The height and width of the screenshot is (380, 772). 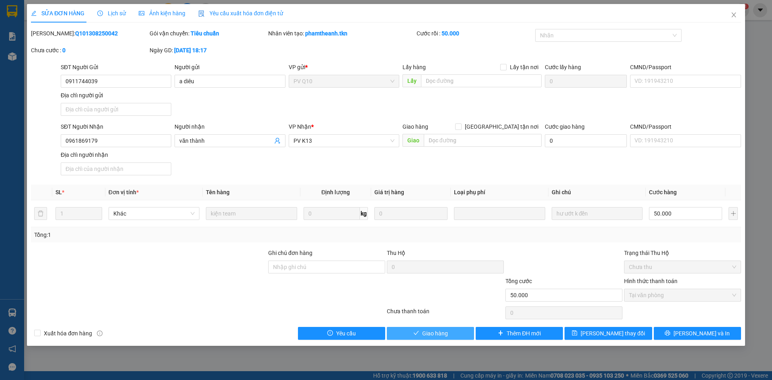 What do you see at coordinates (326, 33) in the screenshot?
I see `b: phamtheanh.tkn` at bounding box center [326, 33].